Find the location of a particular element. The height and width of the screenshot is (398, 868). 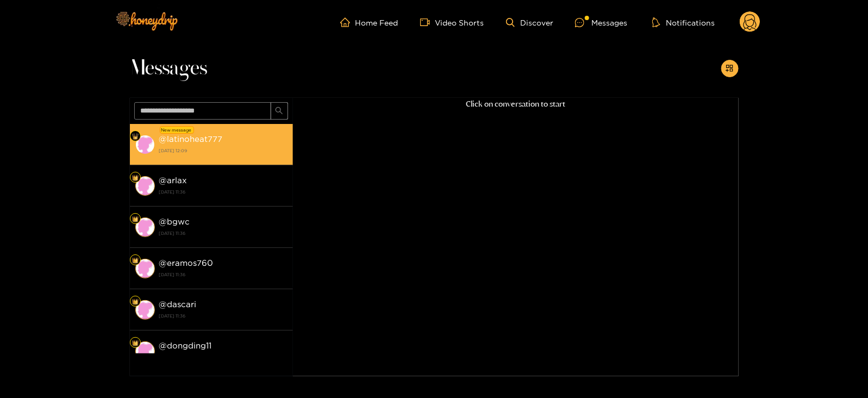

strong: @ latinoheat777 is located at coordinates (191, 138).